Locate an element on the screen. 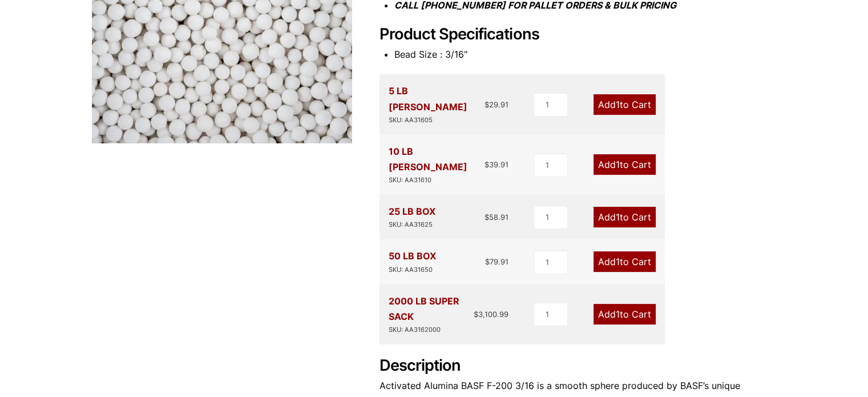 This screenshot has width=868, height=397. div: SKU: AA31610 is located at coordinates (436, 180).